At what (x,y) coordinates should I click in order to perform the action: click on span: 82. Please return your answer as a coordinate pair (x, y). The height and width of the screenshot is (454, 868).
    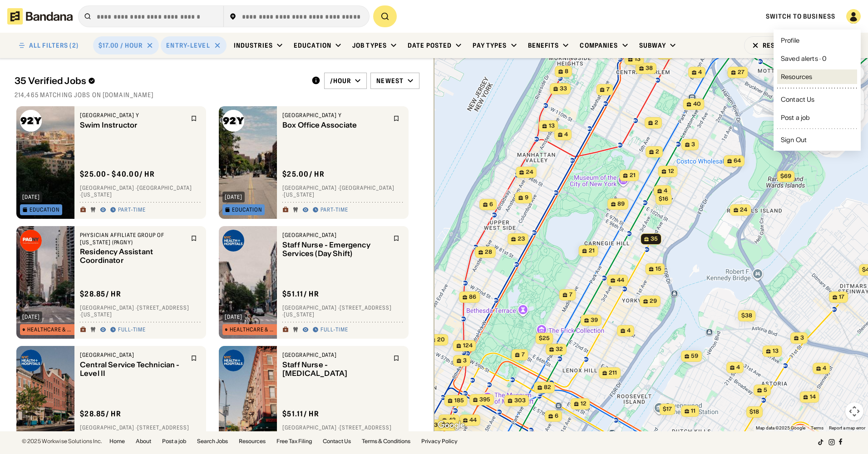
    Looking at the image, I should click on (548, 387).